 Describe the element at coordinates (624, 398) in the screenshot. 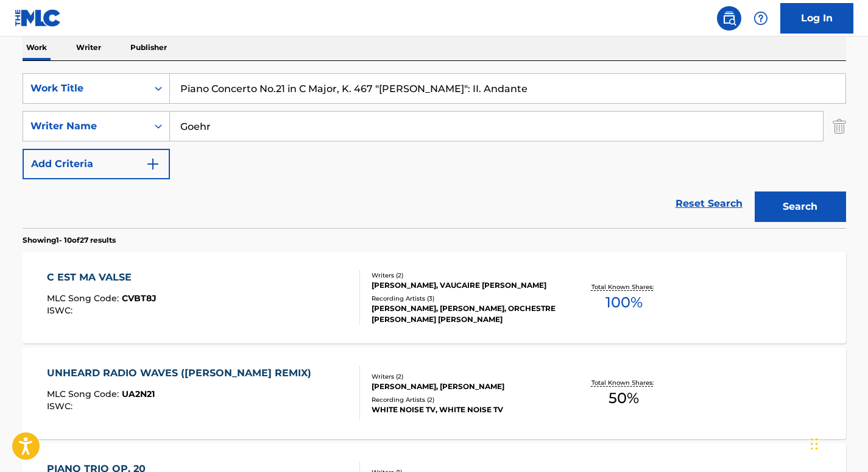

I see `span: 50 %` at that location.